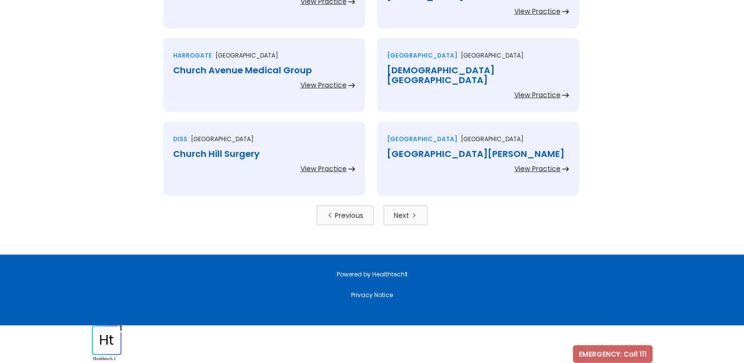 Image resolution: width=744 pixels, height=363 pixels. Describe the element at coordinates (372, 274) in the screenshot. I see `a: Powered by Healthtech1` at that location.